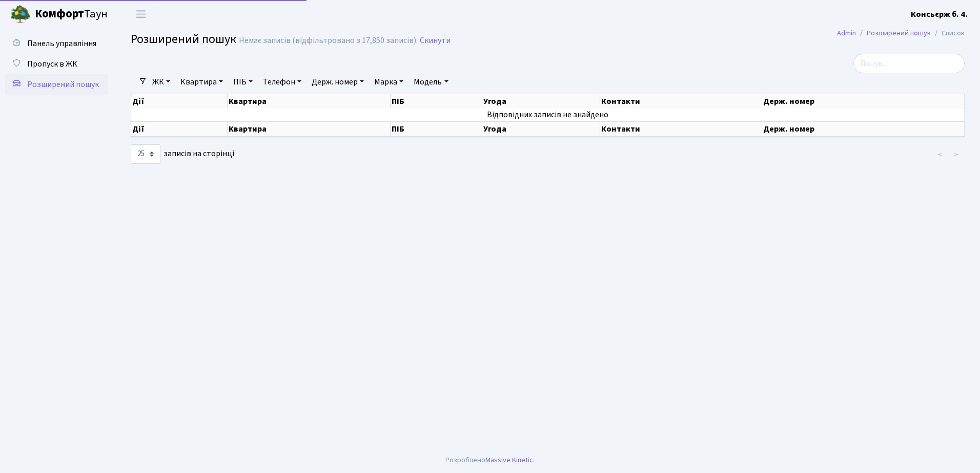 The image size is (980, 473). I want to click on a: Модель, so click(430, 82).